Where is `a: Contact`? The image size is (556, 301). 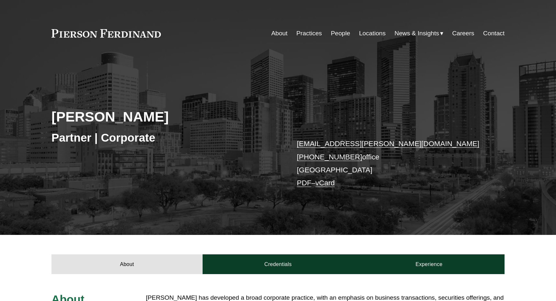 a: Contact is located at coordinates (494, 33).